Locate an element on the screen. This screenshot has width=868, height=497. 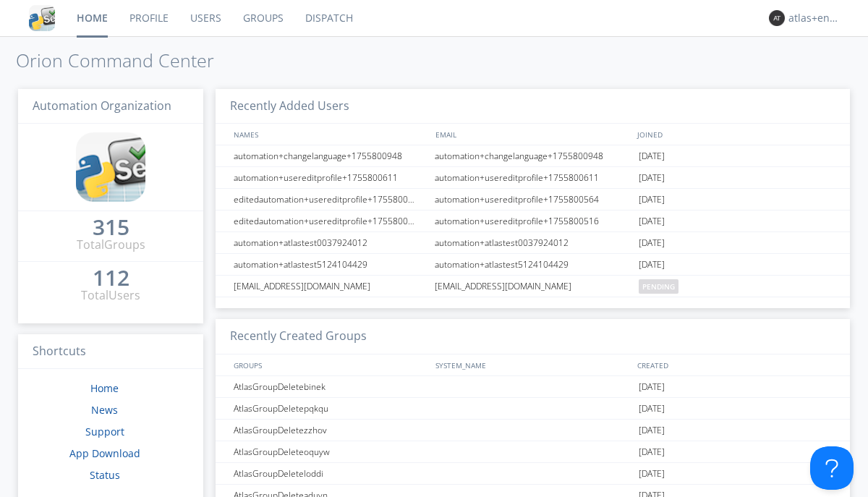
div: JOINED is located at coordinates (735, 134).